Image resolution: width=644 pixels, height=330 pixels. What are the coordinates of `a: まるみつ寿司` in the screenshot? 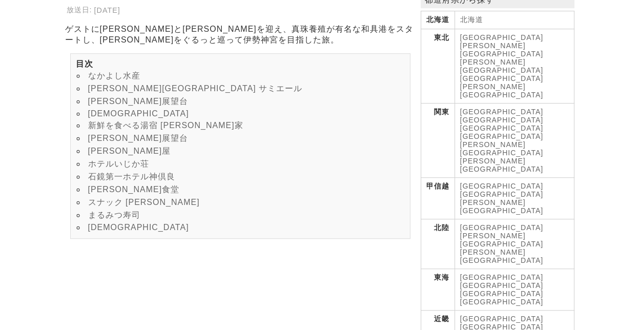 It's located at (114, 215).